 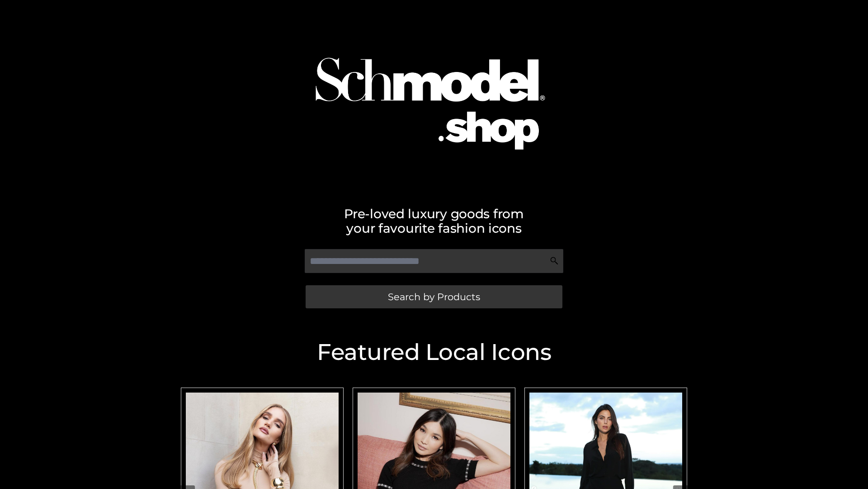 I want to click on h2: Featured Local Icons​, so click(x=434, y=352).